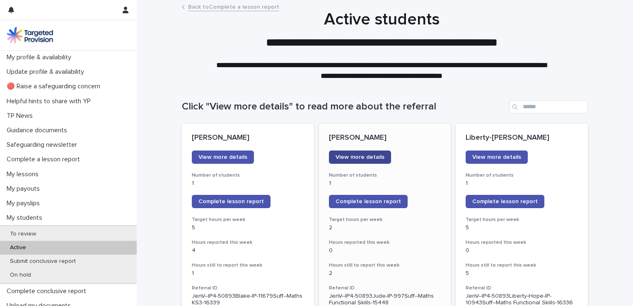 Image resolution: width=633 pixels, height=306 pixels. What do you see at coordinates (548, 107) in the screenshot?
I see `input: Search` at bounding box center [548, 107].